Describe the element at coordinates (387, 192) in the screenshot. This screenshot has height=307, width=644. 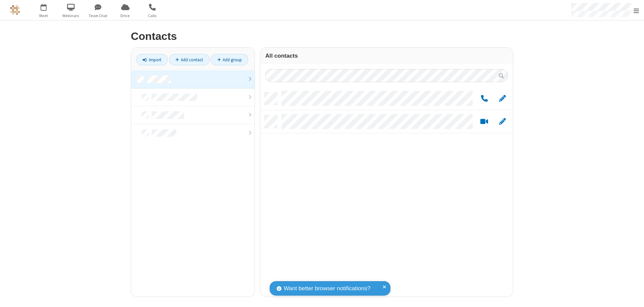
I see `div: grid` at that location.